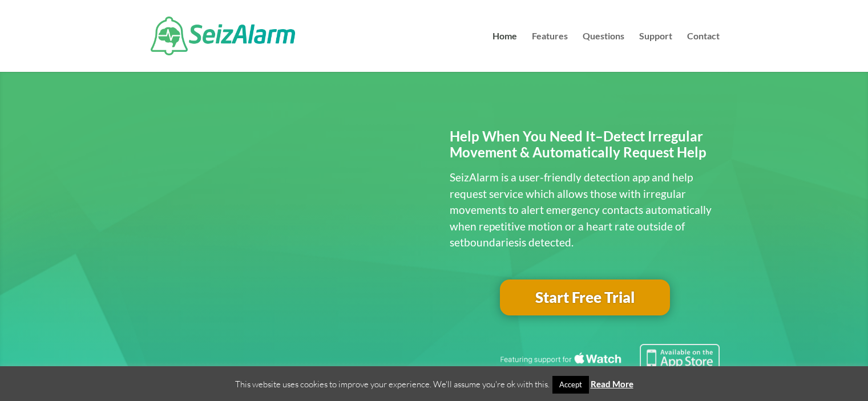  What do you see at coordinates (609, 358) in the screenshot?
I see `img: Seizure detection available in the Apple App Store.` at bounding box center [609, 358].